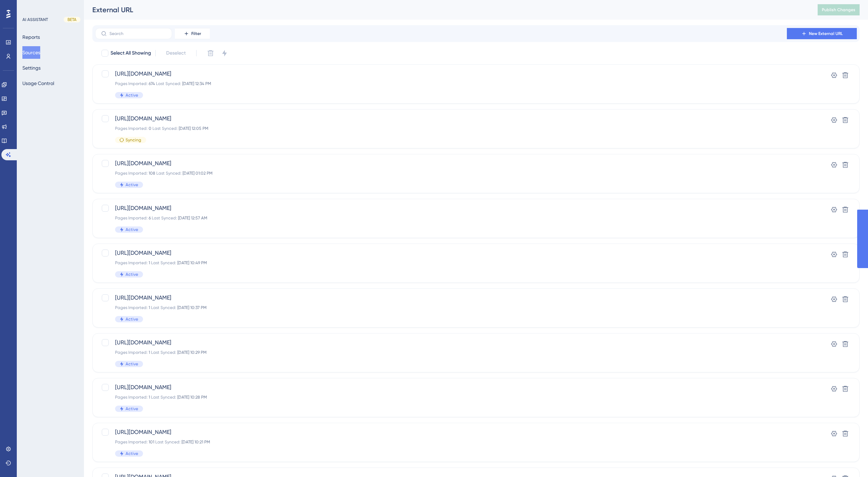 This screenshot has width=868, height=477. Describe the element at coordinates (35, 19) in the screenshot. I see `div: AI ASSISTANT` at that location.